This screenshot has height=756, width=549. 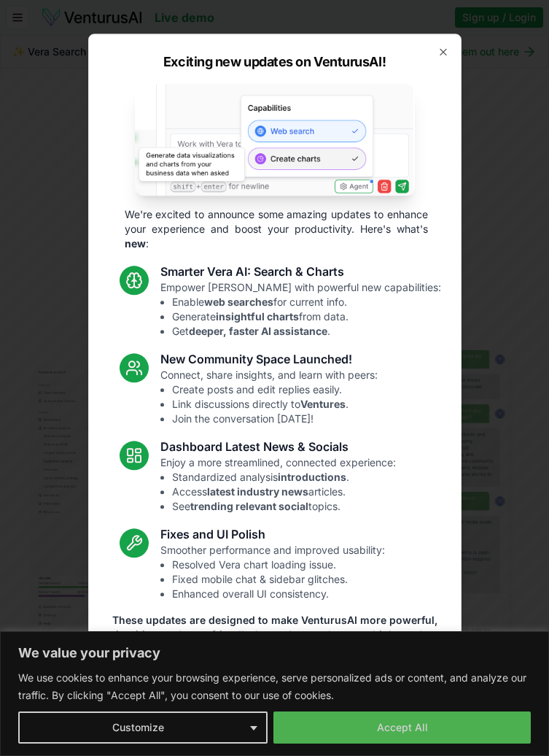 I want to click on h3: Smarter Vera AI: Search & Charts, so click(x=301, y=272).